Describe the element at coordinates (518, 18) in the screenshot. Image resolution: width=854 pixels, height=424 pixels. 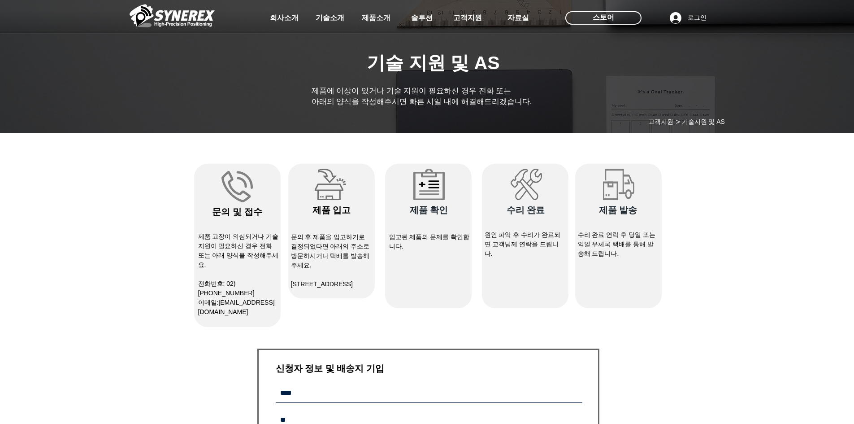
I see `span: 자료실` at that location.